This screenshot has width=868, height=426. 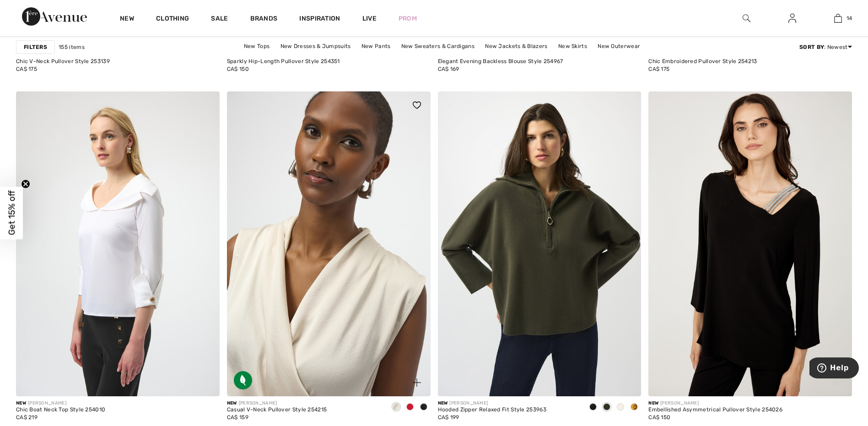 I want to click on a: Prom, so click(x=408, y=18).